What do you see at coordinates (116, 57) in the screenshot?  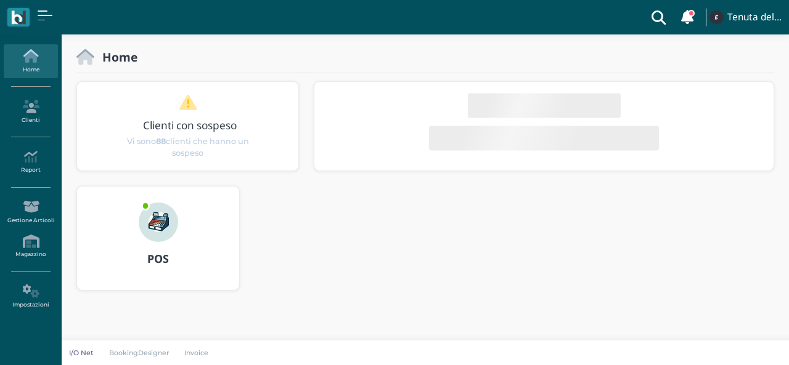 I see `h2: Home` at bounding box center [116, 57].